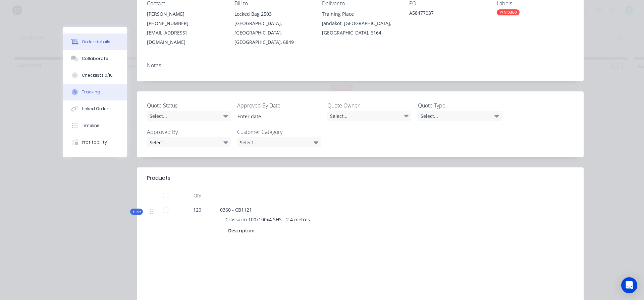 The width and height of the screenshot is (644, 300). What do you see at coordinates (629, 285) in the screenshot?
I see `div: Open Intercom Messenger` at bounding box center [629, 285].